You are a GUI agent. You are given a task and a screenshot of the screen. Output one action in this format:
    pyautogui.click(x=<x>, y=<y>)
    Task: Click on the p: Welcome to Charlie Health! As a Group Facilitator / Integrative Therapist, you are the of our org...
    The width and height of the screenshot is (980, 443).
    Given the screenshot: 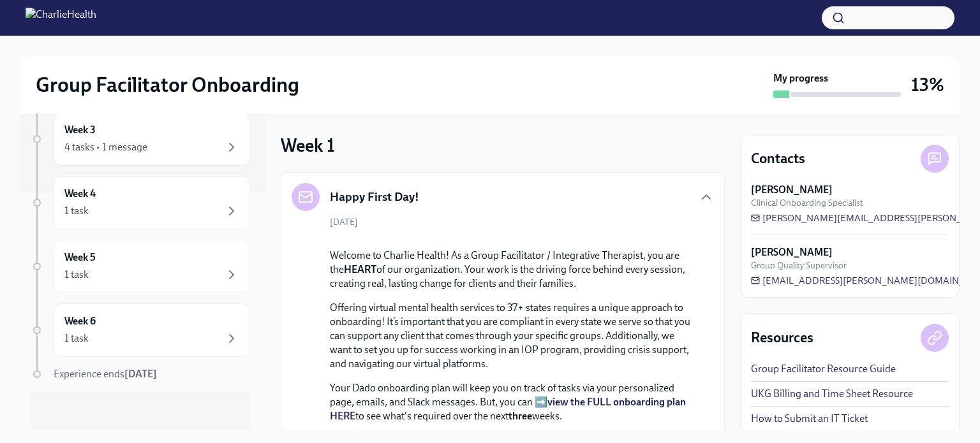 What is the action you would take?
    pyautogui.click(x=512, y=270)
    